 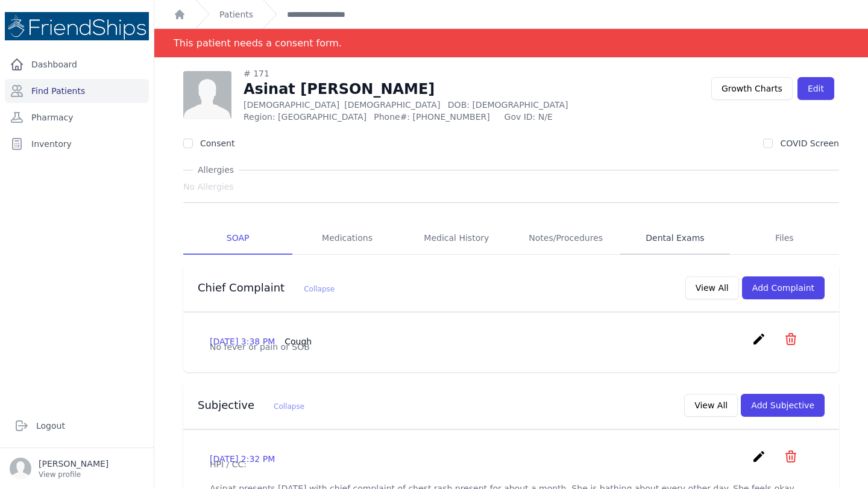 What do you see at coordinates (511, 347) in the screenshot?
I see `p: No fever or pain or SOB` at bounding box center [511, 347].